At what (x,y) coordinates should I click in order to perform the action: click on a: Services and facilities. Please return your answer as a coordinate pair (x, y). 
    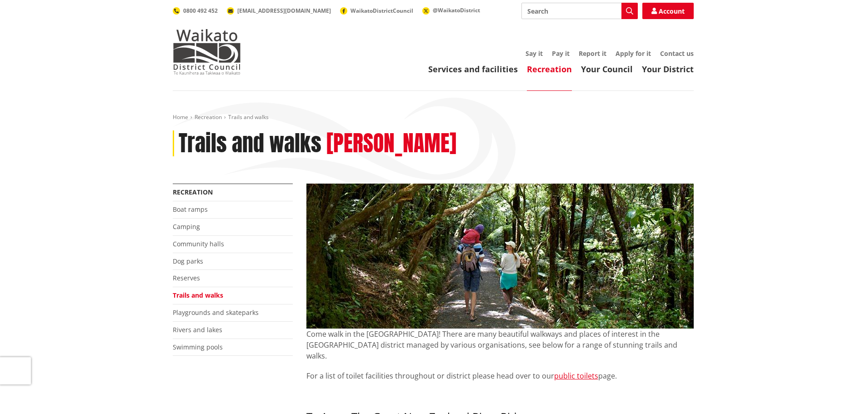
    Looking at the image, I should click on (473, 69).